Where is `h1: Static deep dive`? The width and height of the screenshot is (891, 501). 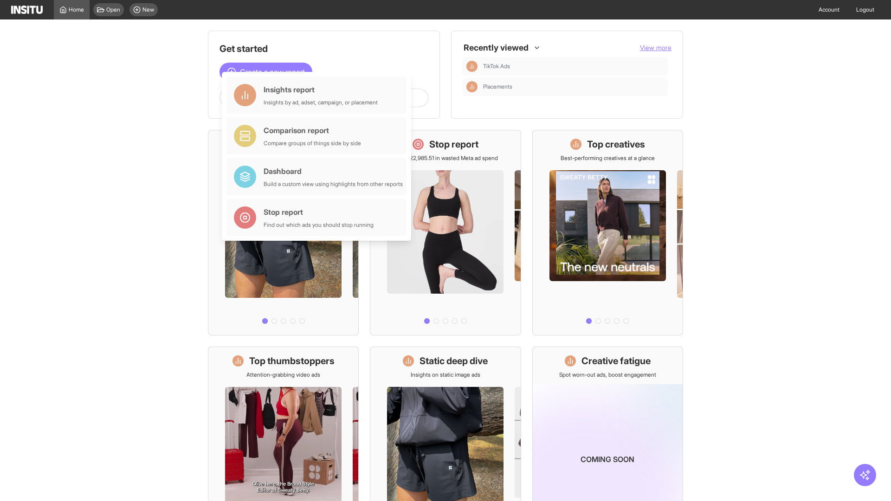
h1: Static deep dive is located at coordinates (453, 361).